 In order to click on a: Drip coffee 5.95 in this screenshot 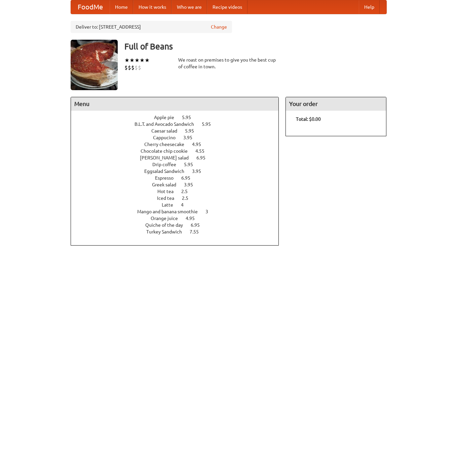, I will do `click(179, 165)`.